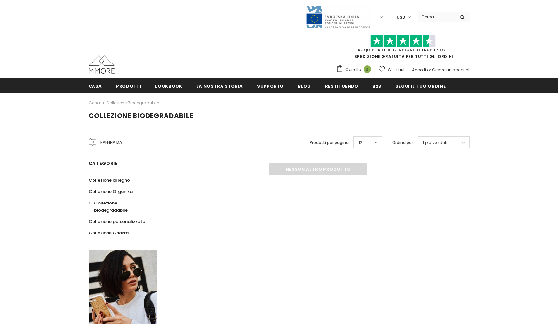 The width and height of the screenshot is (558, 324). What do you see at coordinates (220, 86) in the screenshot?
I see `span: La nostra storia` at bounding box center [220, 86].